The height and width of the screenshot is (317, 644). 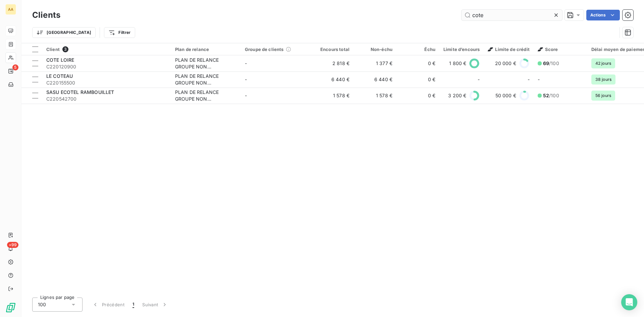 What do you see at coordinates (547, 49) in the screenshot?
I see `span: Score` at bounding box center [547, 49].